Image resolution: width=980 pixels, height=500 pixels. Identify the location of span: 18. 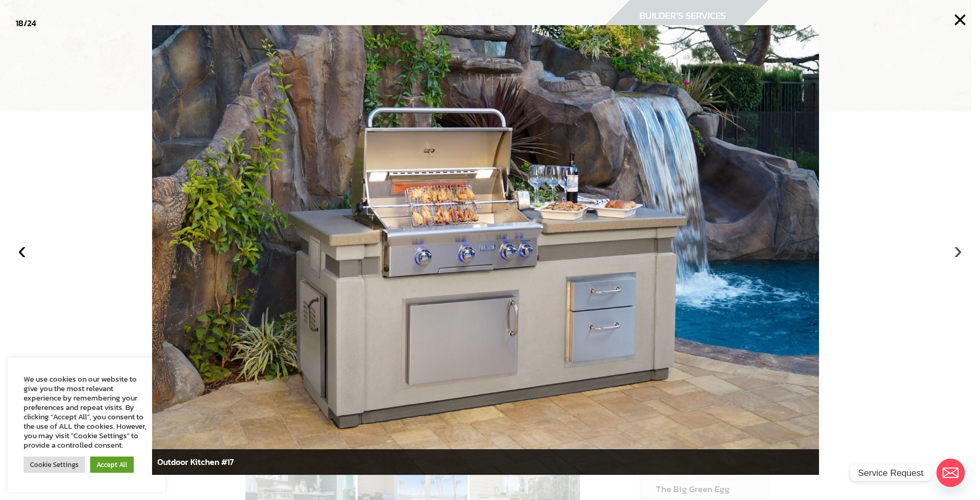
(19, 23).